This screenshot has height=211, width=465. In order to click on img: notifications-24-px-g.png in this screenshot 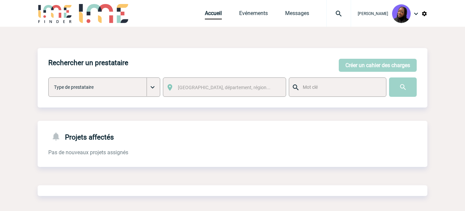, I will do `click(58, 136)`.